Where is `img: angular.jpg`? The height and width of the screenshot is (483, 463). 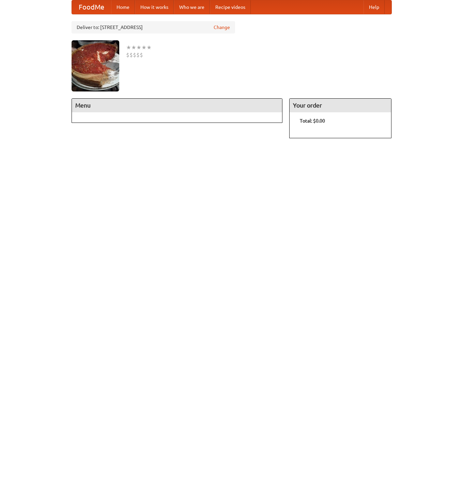 img: angular.jpg is located at coordinates (95, 66).